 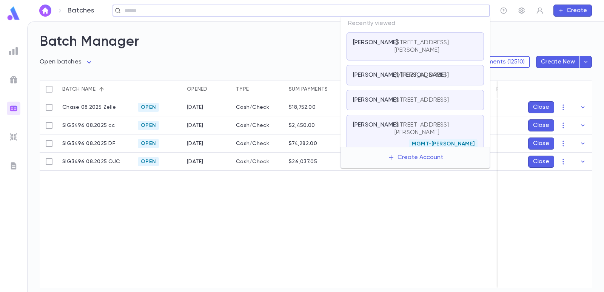 I want to click on img: home_white.a664292cf8c1dea59945f0da9f25487c.svg, so click(x=45, y=11).